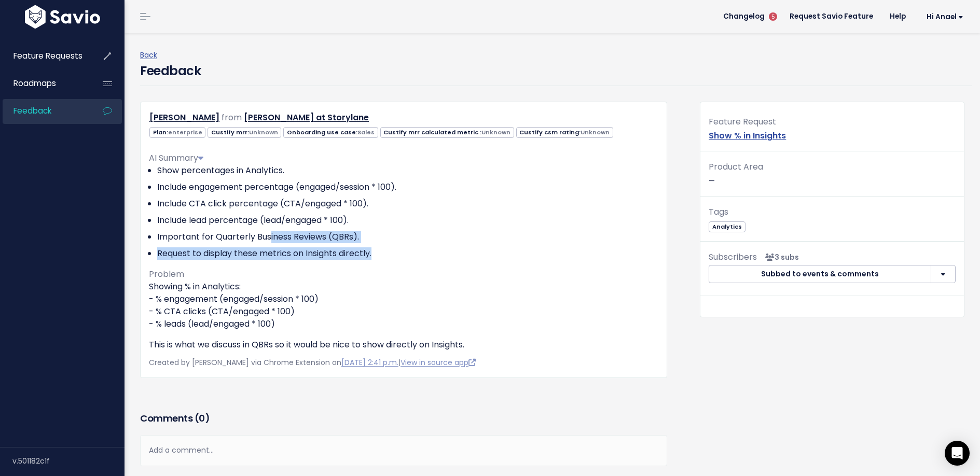 The width and height of the screenshot is (980, 476). Describe the element at coordinates (149, 55) in the screenshot. I see `a: Back` at that location.